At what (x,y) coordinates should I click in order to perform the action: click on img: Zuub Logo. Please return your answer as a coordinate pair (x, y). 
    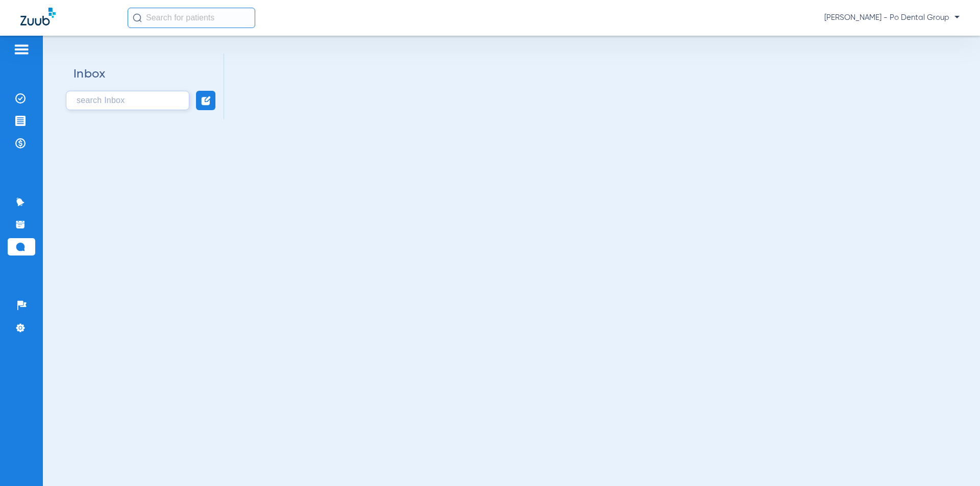
    Looking at the image, I should click on (38, 16).